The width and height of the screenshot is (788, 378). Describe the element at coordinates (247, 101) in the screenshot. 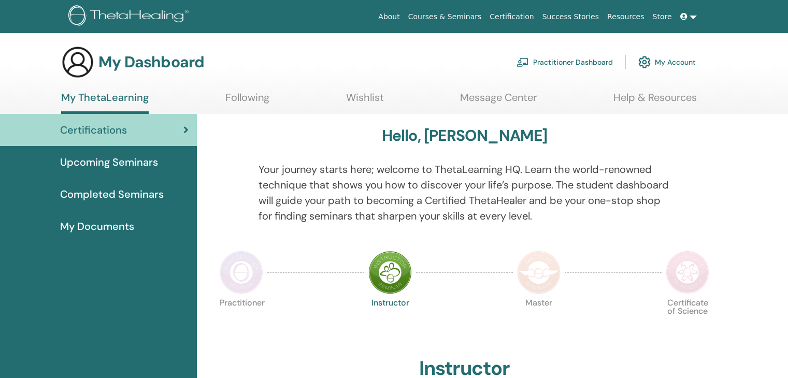

I see `a: Following` at that location.